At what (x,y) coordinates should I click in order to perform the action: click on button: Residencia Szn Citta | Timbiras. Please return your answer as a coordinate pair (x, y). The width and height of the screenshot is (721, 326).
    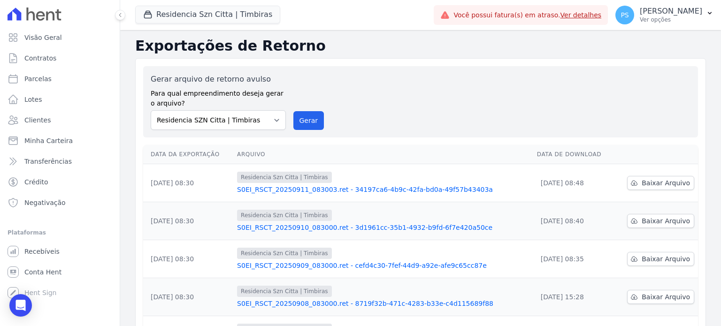
    Looking at the image, I should click on (208, 15).